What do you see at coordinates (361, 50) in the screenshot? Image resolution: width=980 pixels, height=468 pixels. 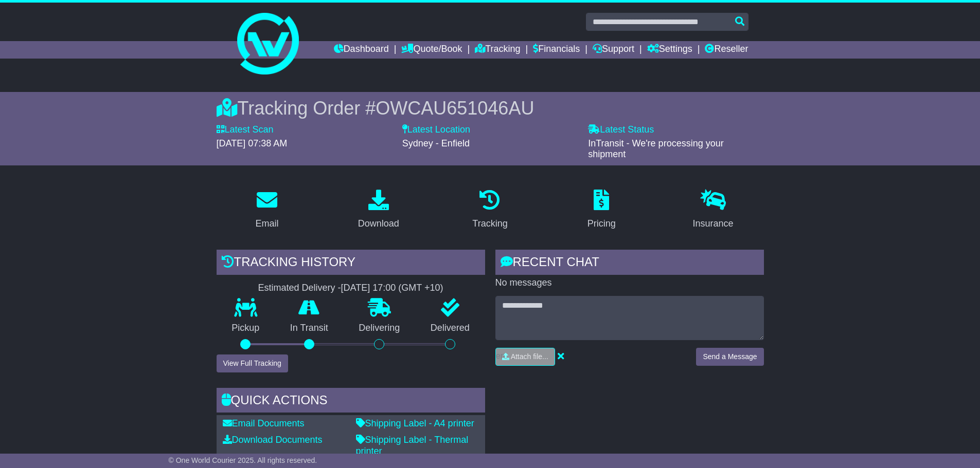 I see `a: Dashboard` at bounding box center [361, 50].